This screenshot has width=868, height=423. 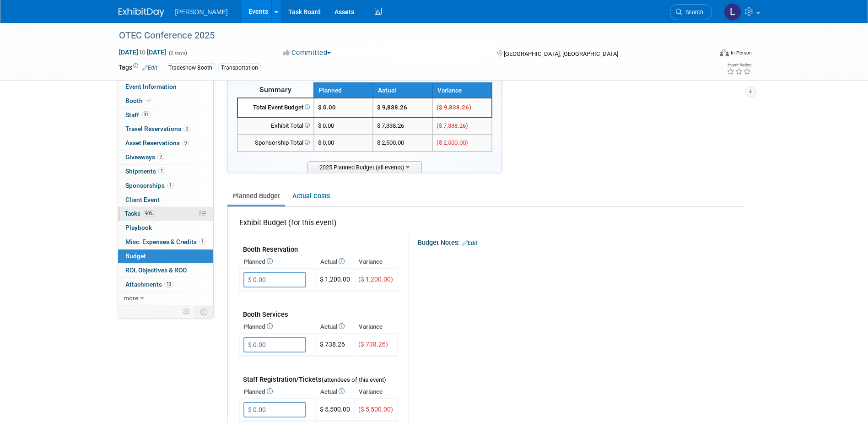 What do you see at coordinates (177, 53) in the screenshot?
I see `span: (2 days)` at bounding box center [177, 53].